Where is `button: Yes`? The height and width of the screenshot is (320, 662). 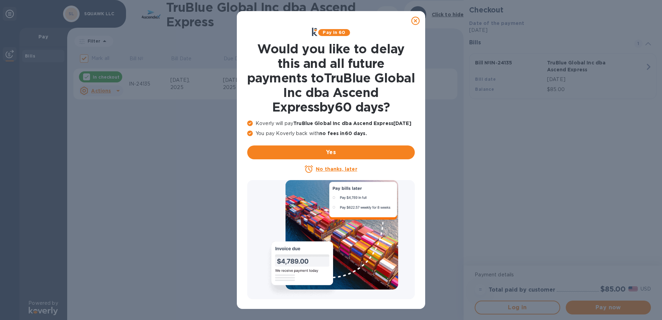
button: Yes is located at coordinates (331, 152).